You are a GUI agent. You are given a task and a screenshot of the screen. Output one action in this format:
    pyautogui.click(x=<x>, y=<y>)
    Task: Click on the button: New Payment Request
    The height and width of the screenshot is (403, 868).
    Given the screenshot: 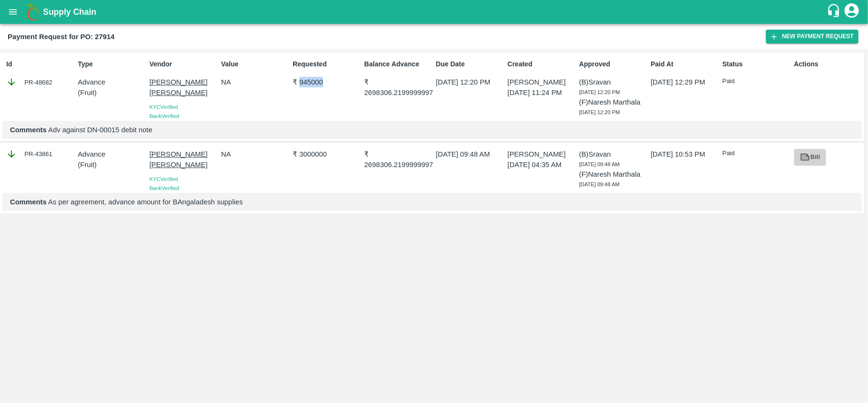 What is the action you would take?
    pyautogui.click(x=813, y=37)
    